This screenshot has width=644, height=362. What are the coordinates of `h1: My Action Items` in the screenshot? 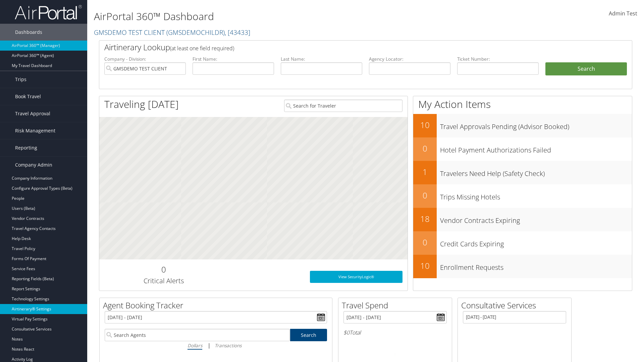 It's located at (523, 104).